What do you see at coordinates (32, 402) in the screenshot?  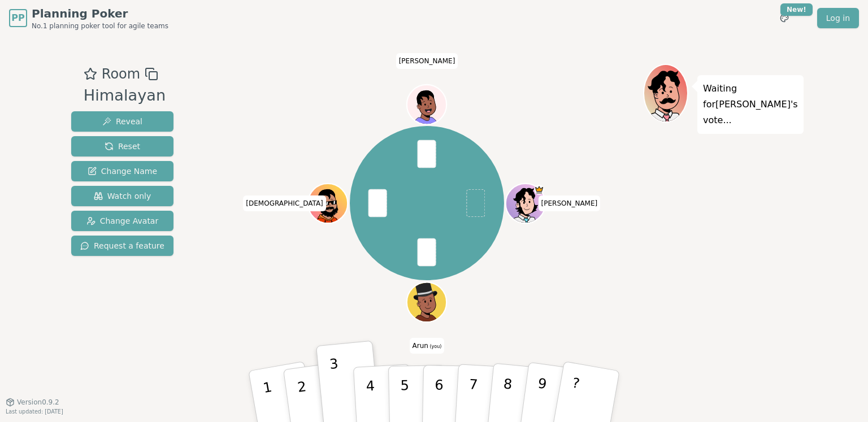 I see `button: Version0.9.2` at bounding box center [32, 402].